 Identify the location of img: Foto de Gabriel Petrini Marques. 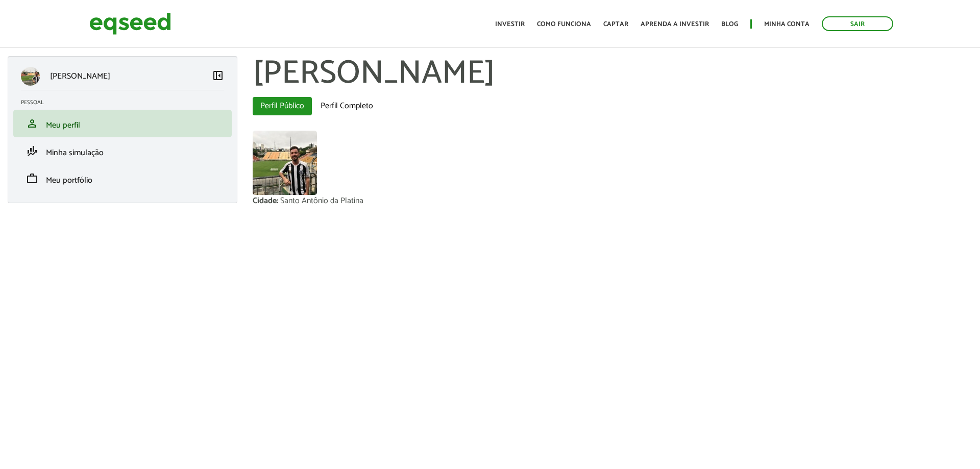
(285, 162).